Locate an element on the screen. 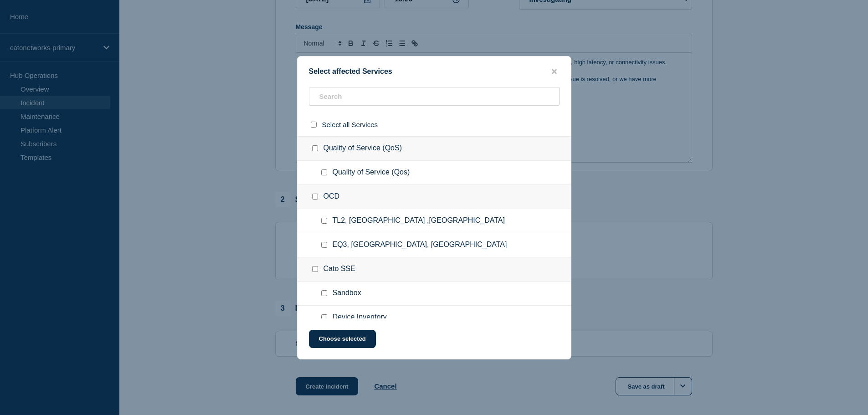 The height and width of the screenshot is (415, 868). button: close button is located at coordinates (554, 71).